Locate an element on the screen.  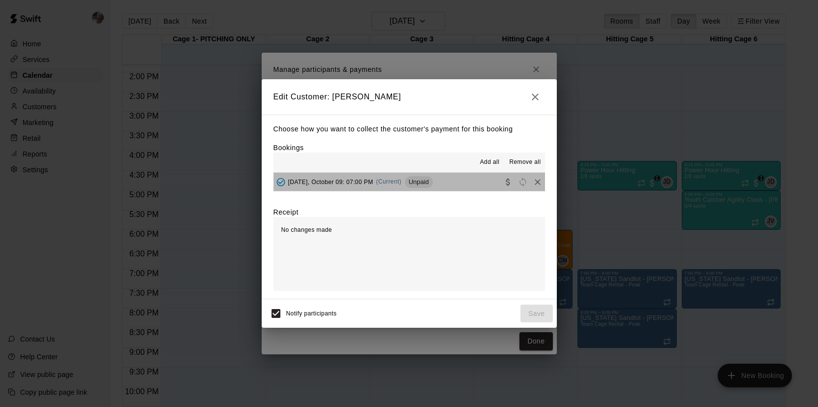
span: Reschedule is located at coordinates (523, 181).